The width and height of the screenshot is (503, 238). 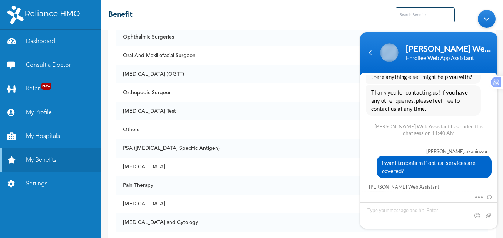 What do you see at coordinates (132, 209) in the screenshot?
I see `span: Attach a file` at bounding box center [132, 209].